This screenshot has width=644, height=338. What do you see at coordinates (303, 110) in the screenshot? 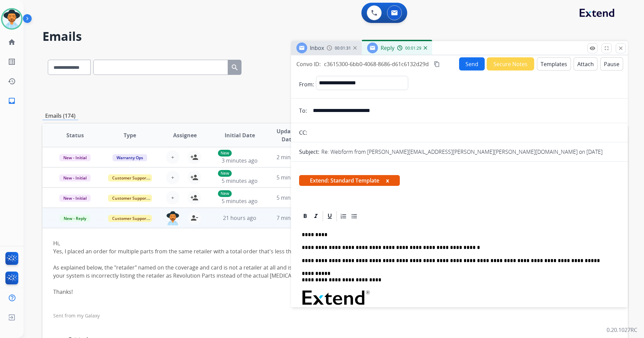
I see `p: To:` at bounding box center [303, 110].